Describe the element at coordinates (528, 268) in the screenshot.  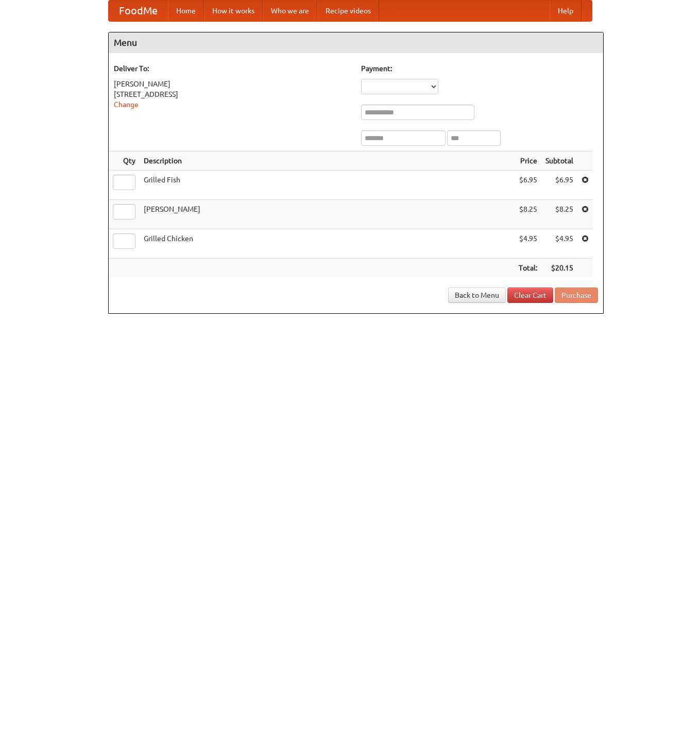
I see `th: Total:` at that location.